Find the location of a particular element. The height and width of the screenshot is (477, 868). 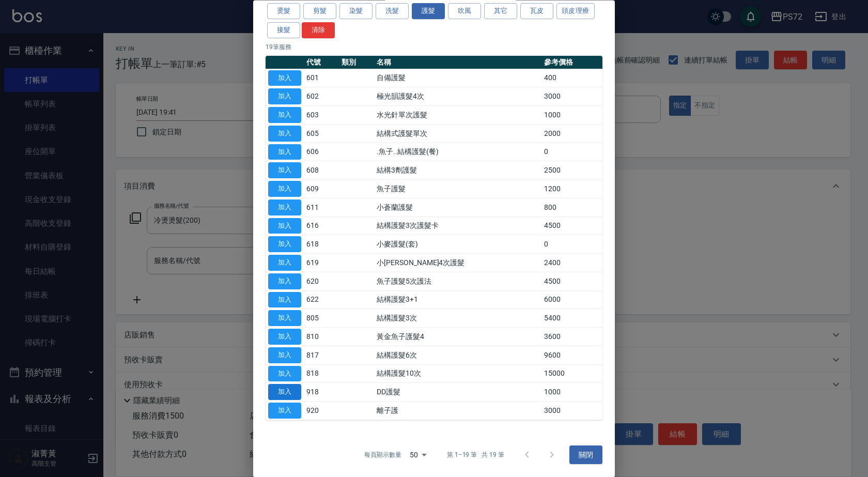

td: 5400 is located at coordinates (572, 318).